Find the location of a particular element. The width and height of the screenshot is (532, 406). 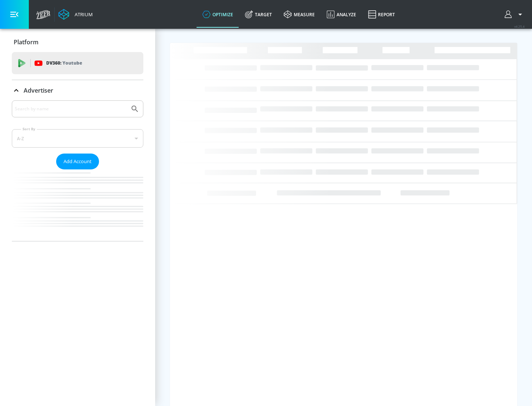

p: Youtube is located at coordinates (72, 63).